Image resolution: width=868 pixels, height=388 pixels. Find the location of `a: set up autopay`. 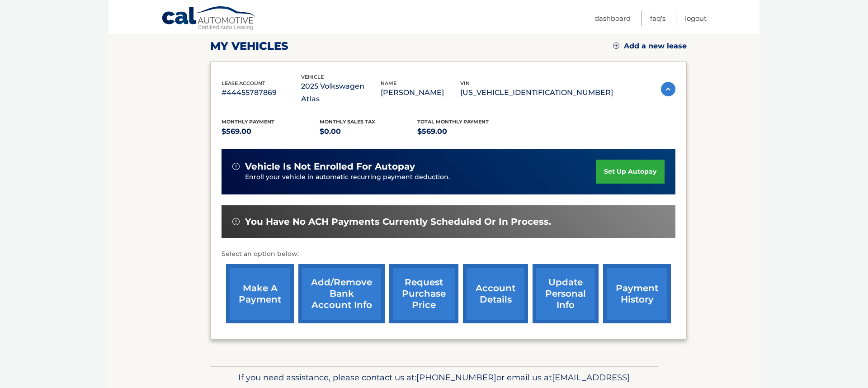

a: set up autopay is located at coordinates (630, 171).